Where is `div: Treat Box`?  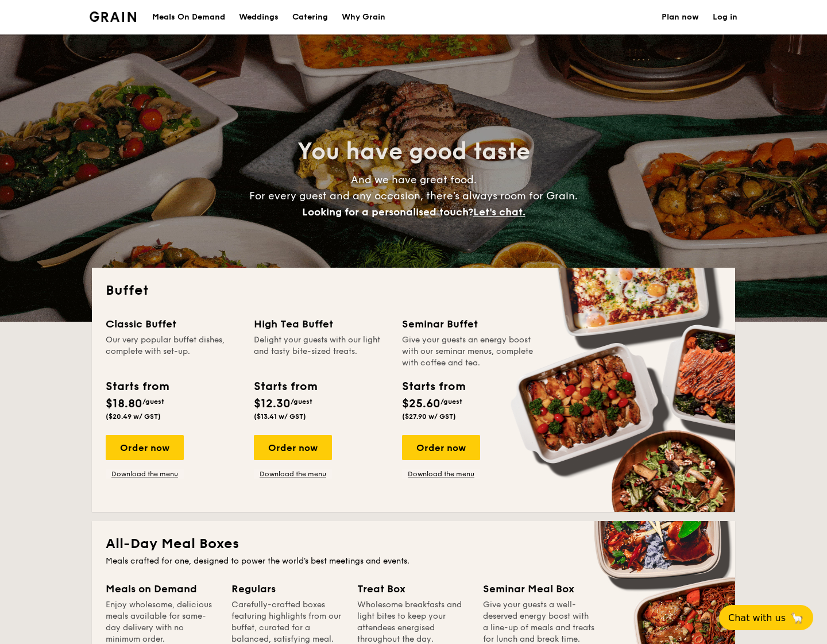
div: Treat Box is located at coordinates (413, 590).